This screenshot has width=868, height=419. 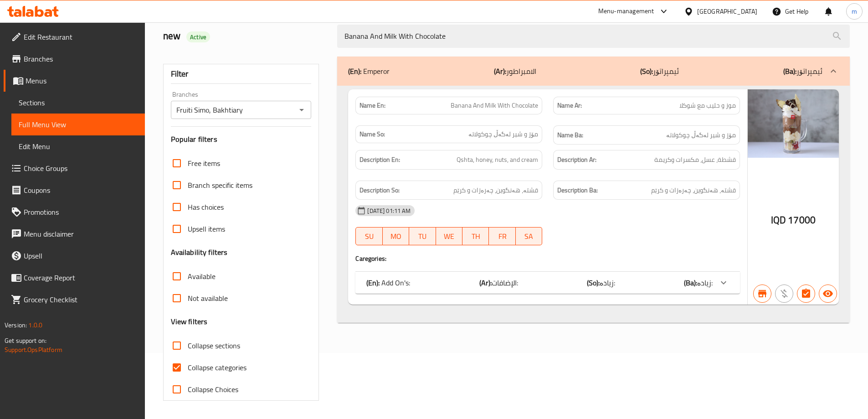 What do you see at coordinates (855, 11) in the screenshot?
I see `span: m` at bounding box center [855, 11].